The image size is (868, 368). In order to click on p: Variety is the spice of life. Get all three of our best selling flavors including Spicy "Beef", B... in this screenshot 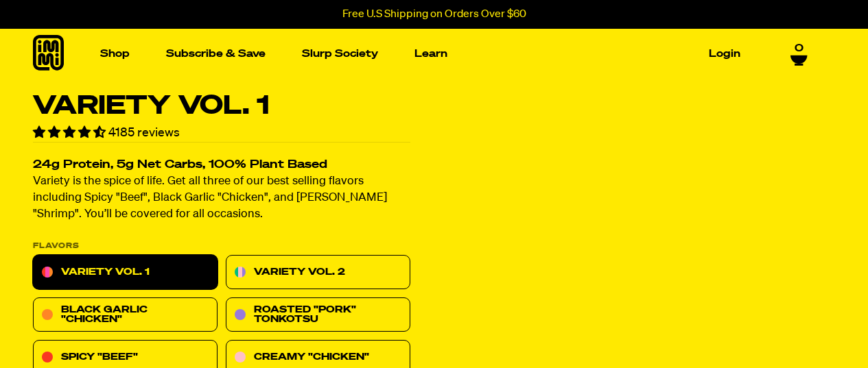, I will do `click(222, 199)`.